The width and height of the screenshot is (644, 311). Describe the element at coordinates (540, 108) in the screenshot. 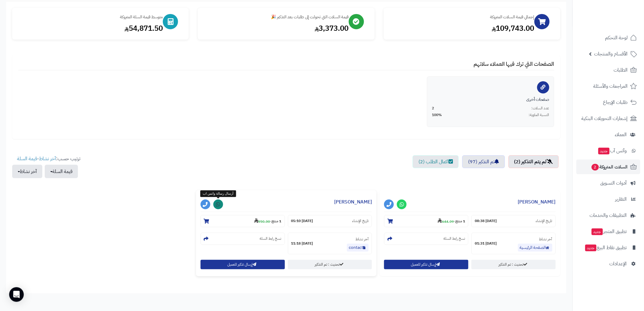

I see `span: عدد السلات:` at that location.